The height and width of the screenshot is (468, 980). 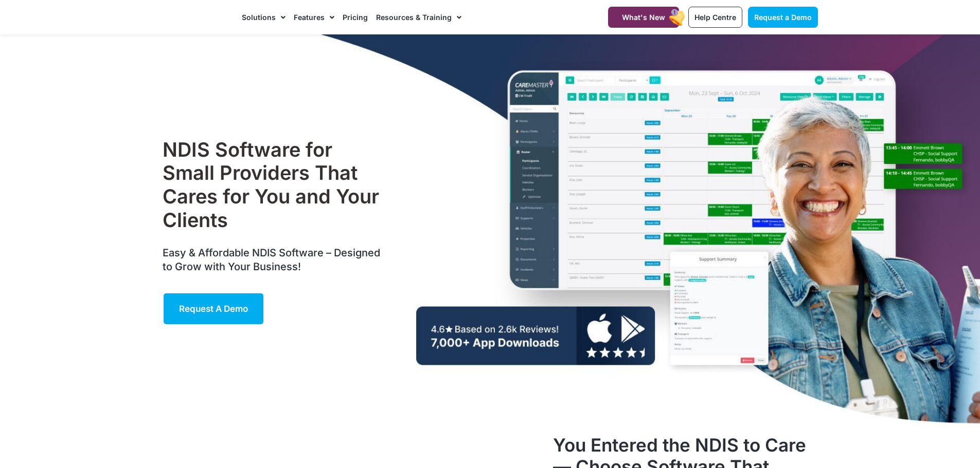 What do you see at coordinates (271, 260) in the screenshot?
I see `span: Easy & Affordable NDIS Software – Designed to Grow with Your Business!` at bounding box center [271, 260].